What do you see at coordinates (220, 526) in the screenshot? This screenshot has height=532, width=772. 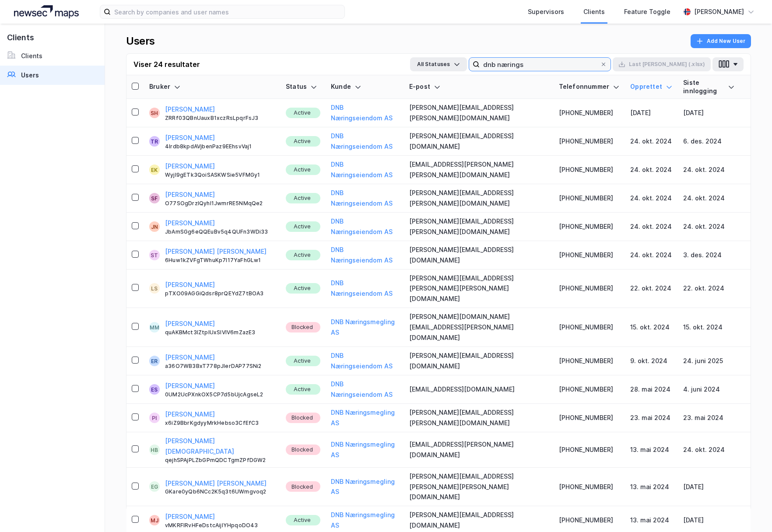 I see `div: vMKRFlRvHFeDstcAijIYHpqoDO43` at bounding box center [220, 526].